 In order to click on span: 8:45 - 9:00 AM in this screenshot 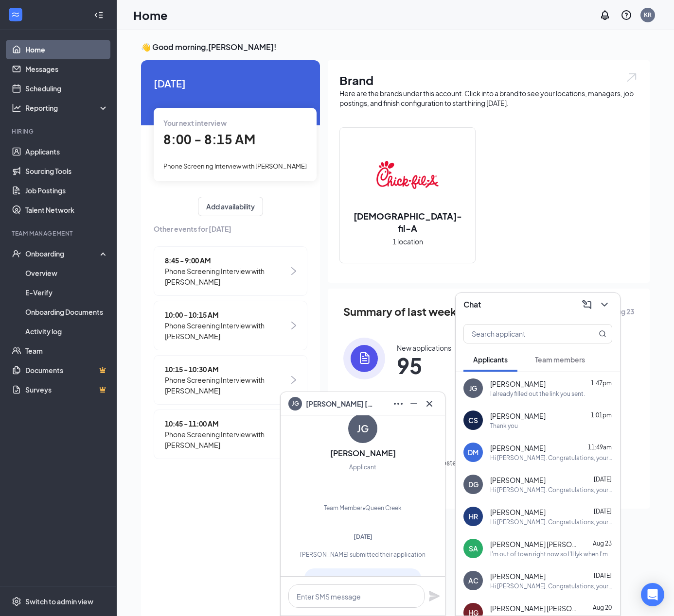, I will do `click(227, 260)`.